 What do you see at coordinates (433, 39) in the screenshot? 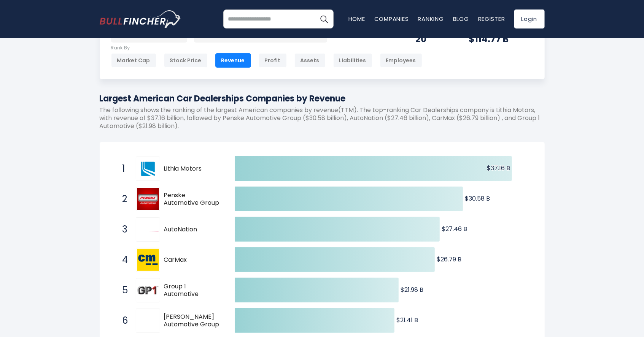
I see `div: 20` at bounding box center [433, 39].